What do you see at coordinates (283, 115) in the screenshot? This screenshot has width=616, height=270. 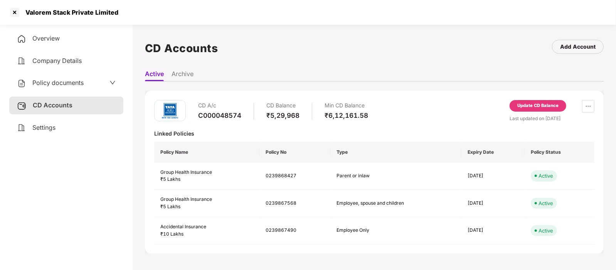 I see `div: ₹5,29,968` at bounding box center [283, 115].